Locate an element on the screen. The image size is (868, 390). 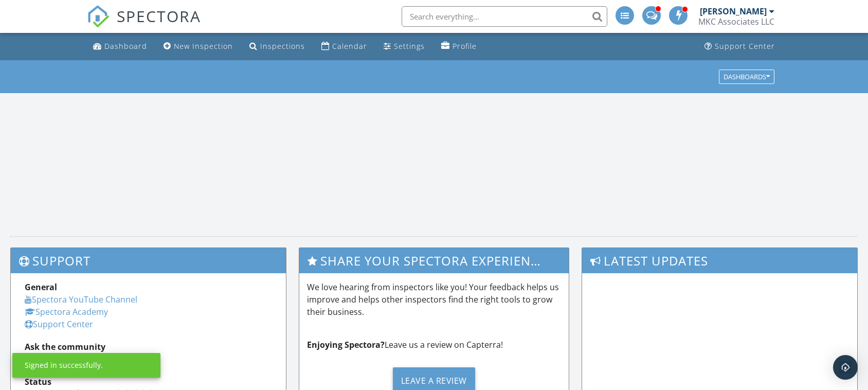
a: Inspections is located at coordinates (277, 46).